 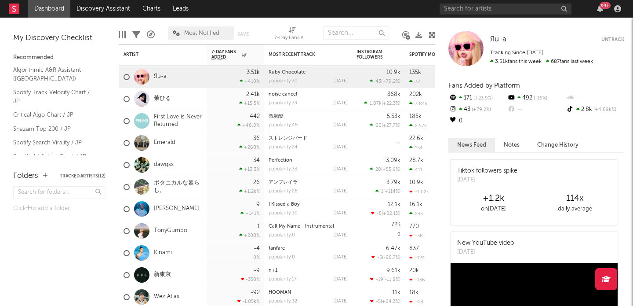 What do you see at coordinates (249, 147) in the screenshot?
I see `div: +260 %` at bounding box center [249, 147].